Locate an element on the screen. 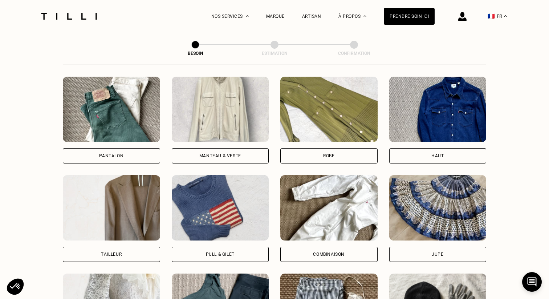  div: Jupe is located at coordinates (437, 254).